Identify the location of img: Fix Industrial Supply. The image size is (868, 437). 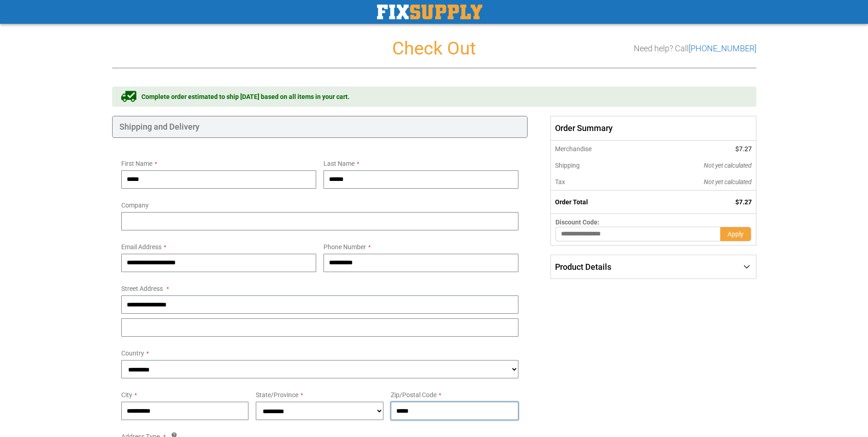
(430, 12).